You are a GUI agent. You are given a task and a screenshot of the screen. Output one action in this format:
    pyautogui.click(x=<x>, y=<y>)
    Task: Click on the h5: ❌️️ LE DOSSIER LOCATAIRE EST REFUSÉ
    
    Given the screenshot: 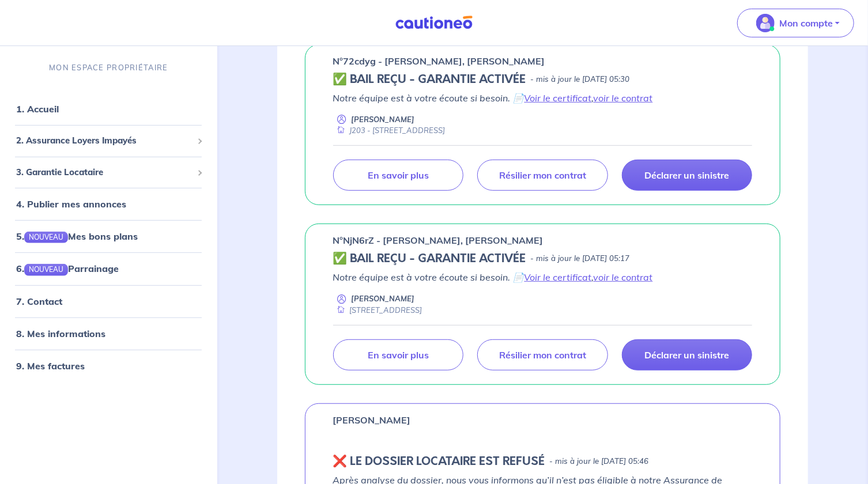 What is the action you would take?
    pyautogui.click(x=439, y=461)
    